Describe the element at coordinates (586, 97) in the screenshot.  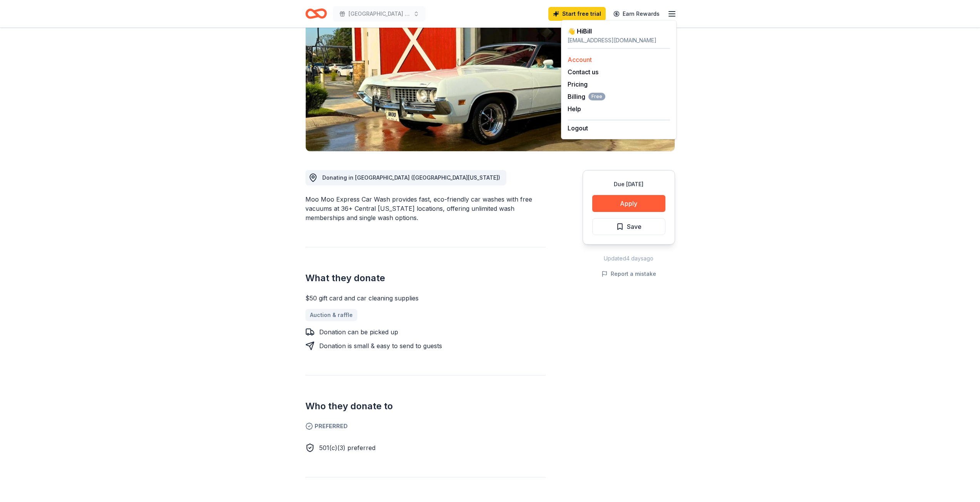
I see `button: BillingFree` at that location.